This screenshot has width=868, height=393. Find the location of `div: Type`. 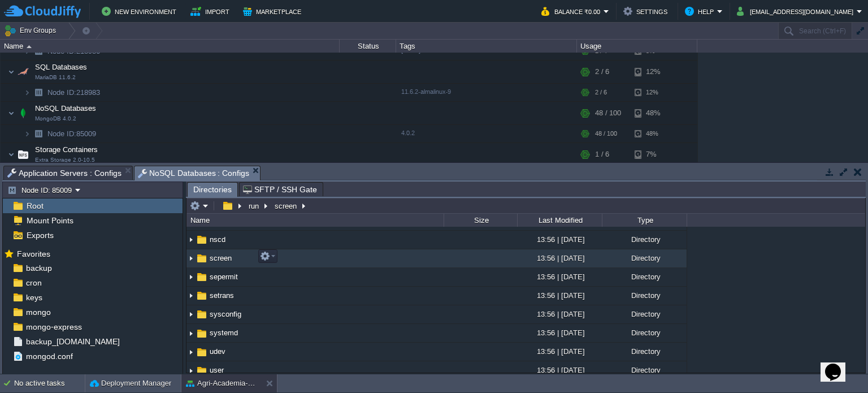

div: Type is located at coordinates (645, 221).